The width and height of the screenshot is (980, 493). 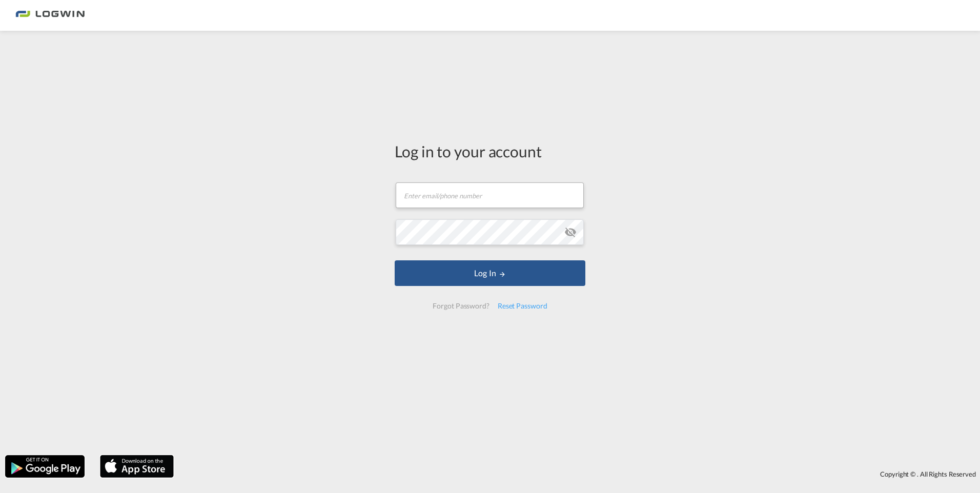 I want to click on img: 2761ae10d95411efa20a1f5e0282d2d7.png, so click(x=49, y=15).